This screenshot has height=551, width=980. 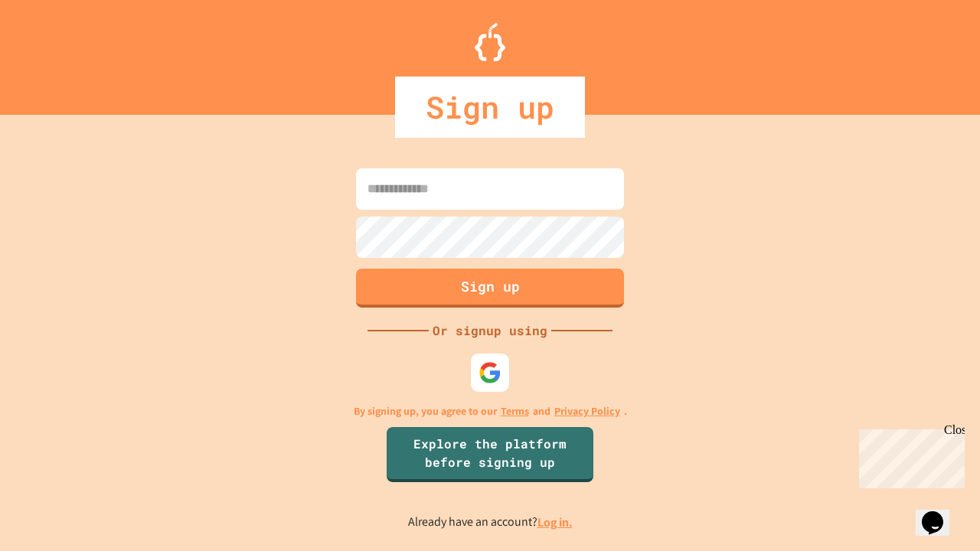 I want to click on div: Chat with us now!Close, so click(x=56, y=52).